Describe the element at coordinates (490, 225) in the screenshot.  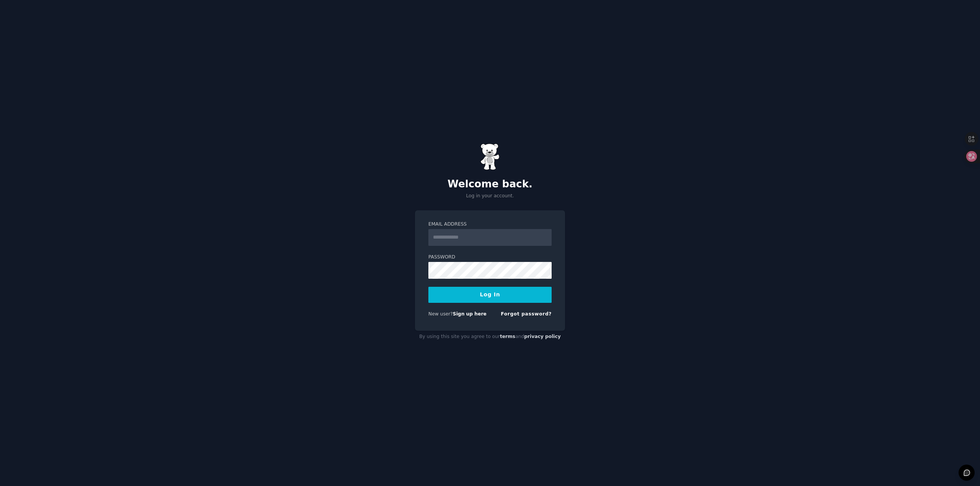
I see `label: Email Address` at that location.